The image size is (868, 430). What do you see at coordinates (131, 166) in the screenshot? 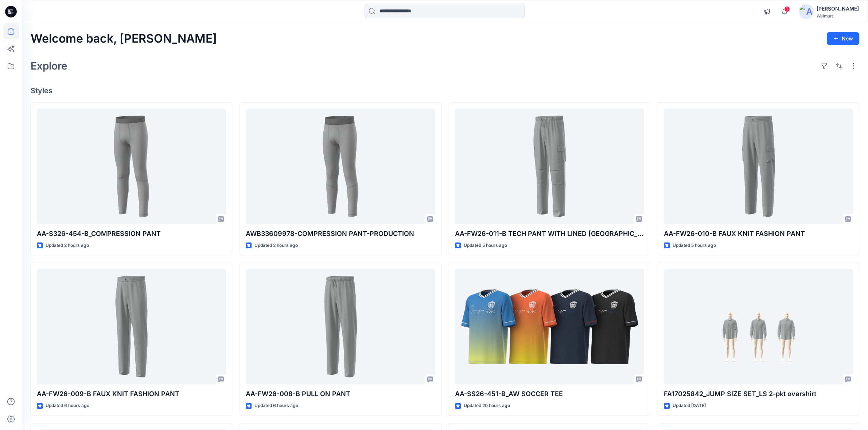
I see `a: AA-S326-454-B_COMPRESSION PANT` at bounding box center [131, 166].